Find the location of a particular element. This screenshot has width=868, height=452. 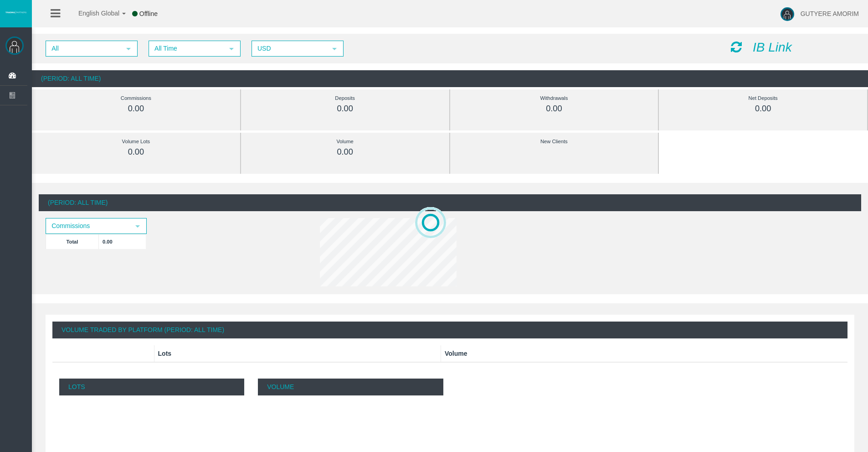

img: logo.svg is located at coordinates (16, 12).